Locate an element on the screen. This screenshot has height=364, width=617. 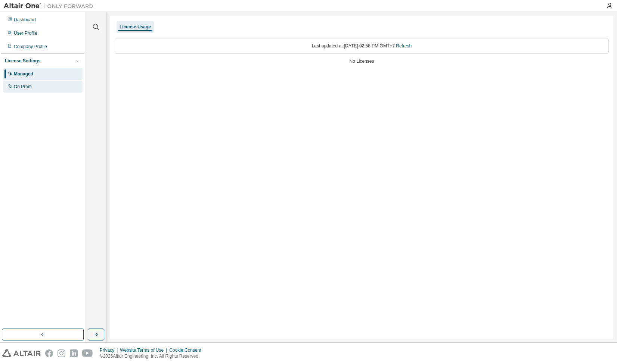
div: No Licenses is located at coordinates (362, 61).